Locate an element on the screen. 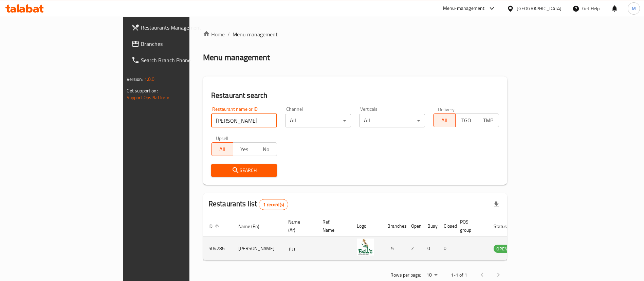 The image size is (644, 281). td: 5 is located at coordinates (394, 248).